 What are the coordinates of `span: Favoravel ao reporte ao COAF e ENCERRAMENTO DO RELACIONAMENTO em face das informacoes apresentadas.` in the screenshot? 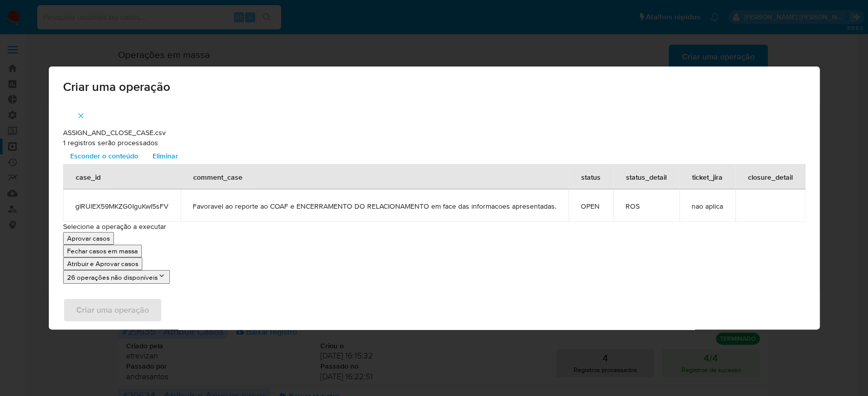 It's located at (374, 206).